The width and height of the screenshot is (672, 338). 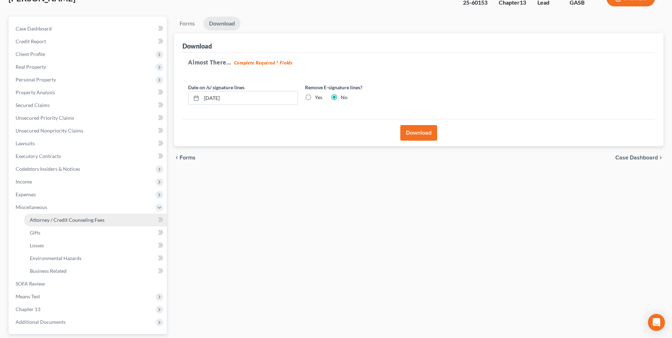 What do you see at coordinates (30, 284) in the screenshot?
I see `span: SOFA Review` at bounding box center [30, 284].